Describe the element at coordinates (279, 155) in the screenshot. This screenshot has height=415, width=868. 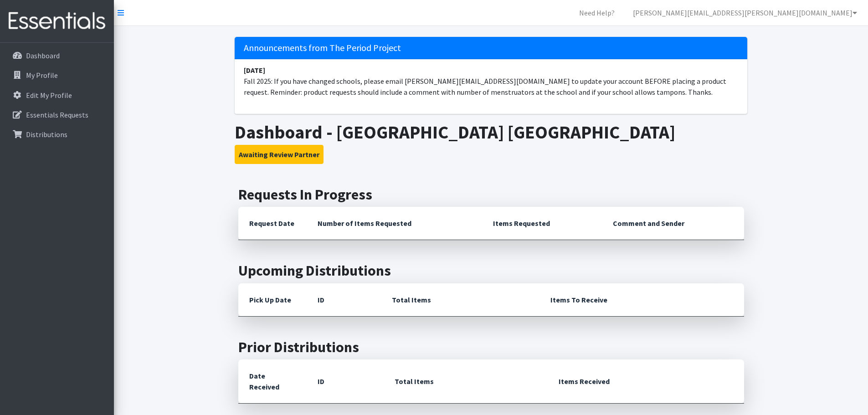
I see `button: Awaiting Review Partner` at that location.